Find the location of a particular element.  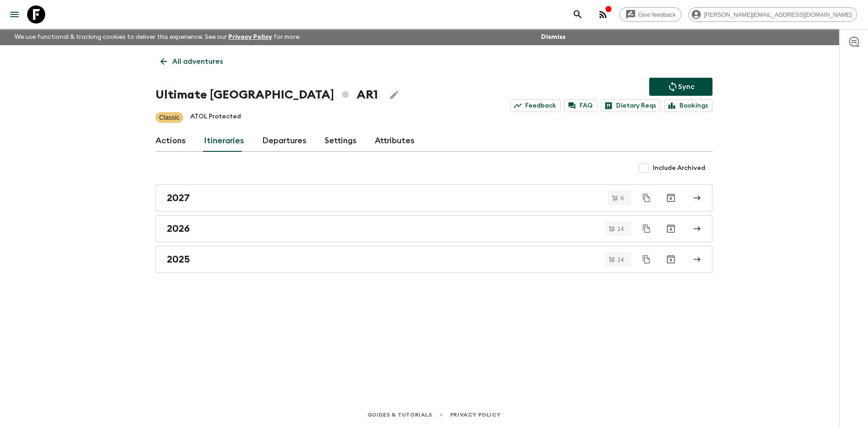

button: menu is located at coordinates (14, 14).